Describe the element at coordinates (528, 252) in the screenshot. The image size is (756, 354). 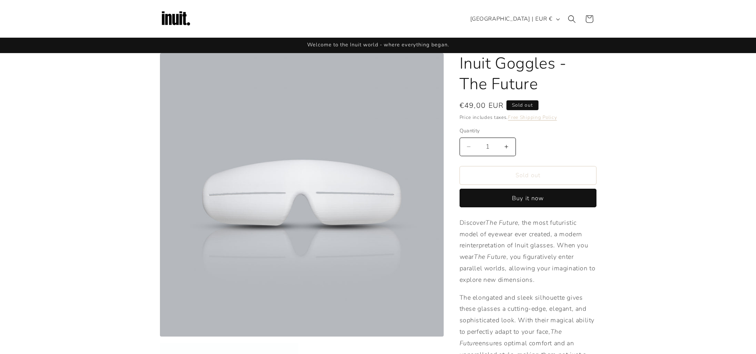
I see `p: Discover , the most futuristic model of eyewear ever created, a modern reinterpretation of Inuit ...` at that location.